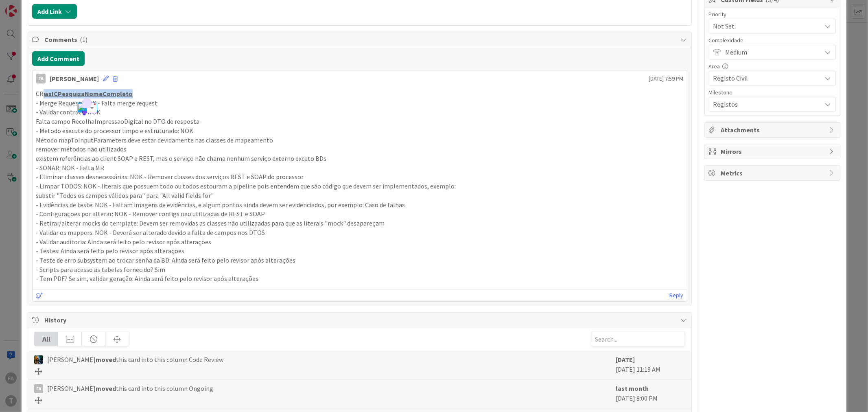  What do you see at coordinates (59, 59) in the screenshot?
I see `button: Add Comment` at bounding box center [59, 59].